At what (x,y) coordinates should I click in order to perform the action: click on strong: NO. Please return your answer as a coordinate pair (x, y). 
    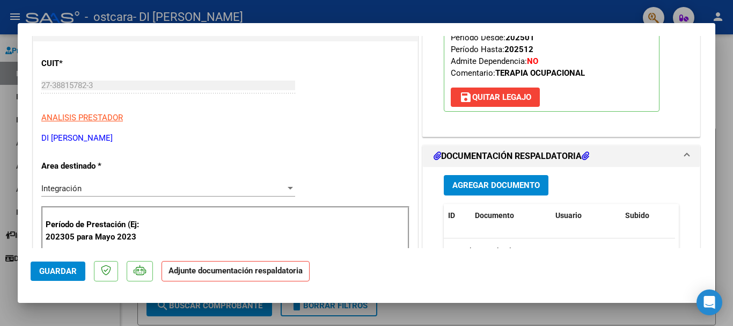
    Looking at the image, I should click on (532, 61).